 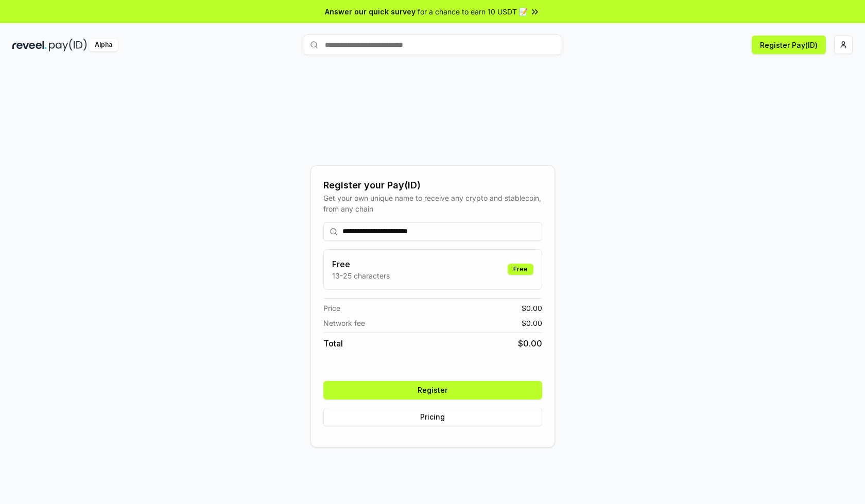 What do you see at coordinates (789, 45) in the screenshot?
I see `button: Register Pay(ID)` at bounding box center [789, 45].